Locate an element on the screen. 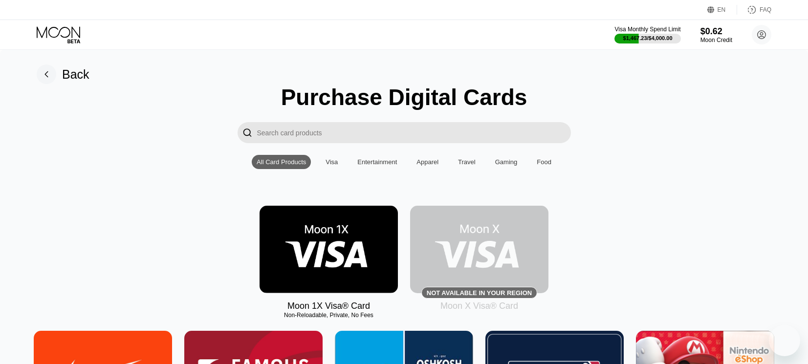 This screenshot has height=364, width=808. div: Travel is located at coordinates (467, 162).